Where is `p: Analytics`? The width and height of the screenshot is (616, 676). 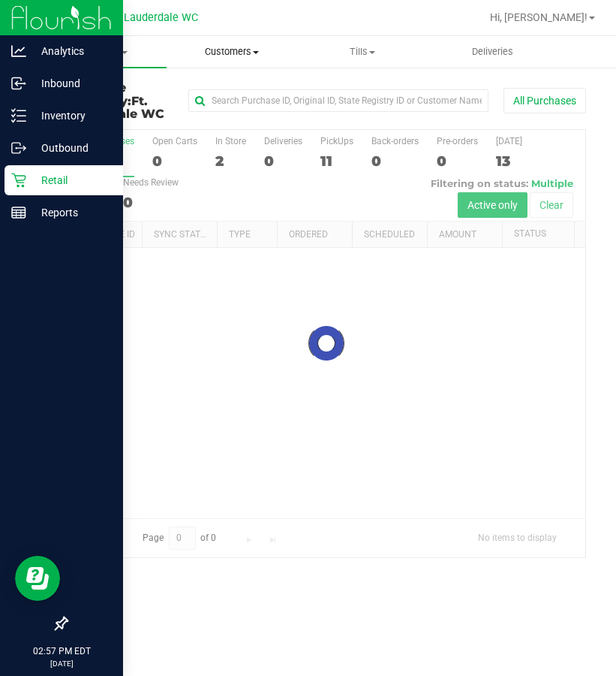
p: Analytics is located at coordinates (71, 51).